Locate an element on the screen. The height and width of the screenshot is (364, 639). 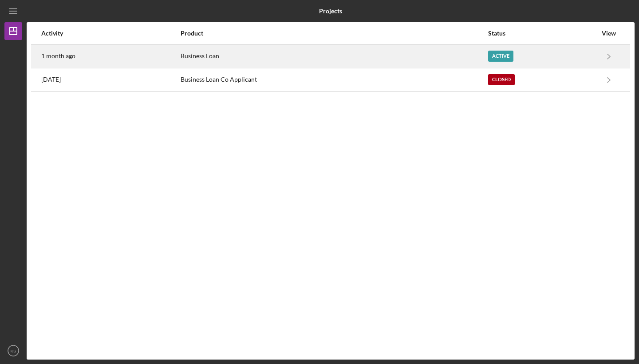
time: 2025-07-21 19:22 is located at coordinates (58, 56).